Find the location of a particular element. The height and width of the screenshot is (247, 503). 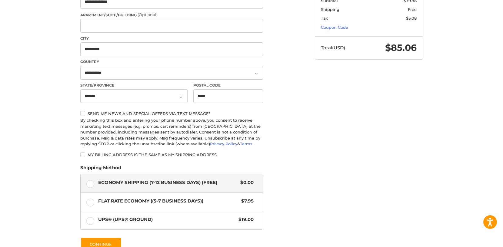

span: $7.95 is located at coordinates (246, 201).